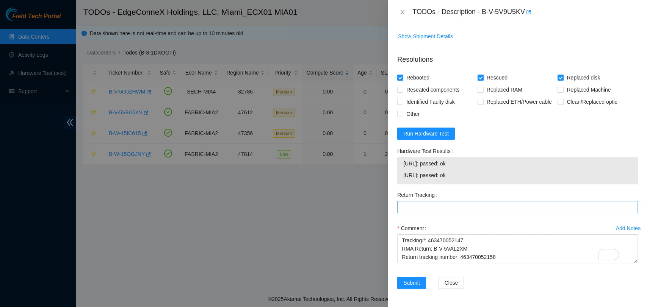  I want to click on span: Replaced RAM, so click(504, 90).